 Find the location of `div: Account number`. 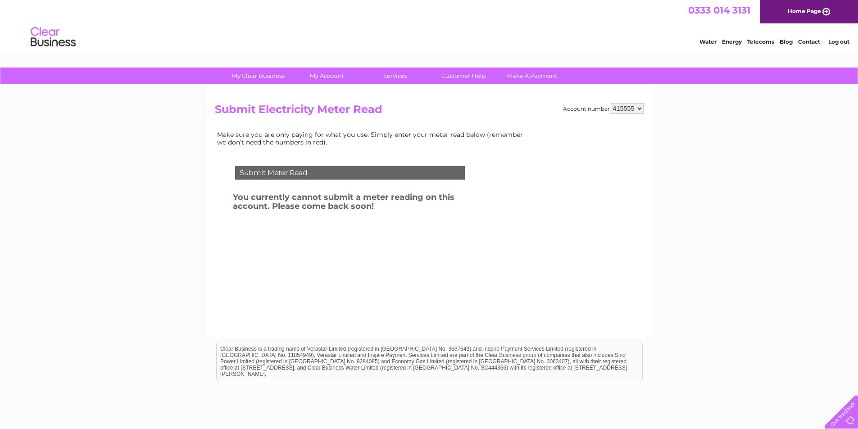

div: Account number is located at coordinates (603, 109).